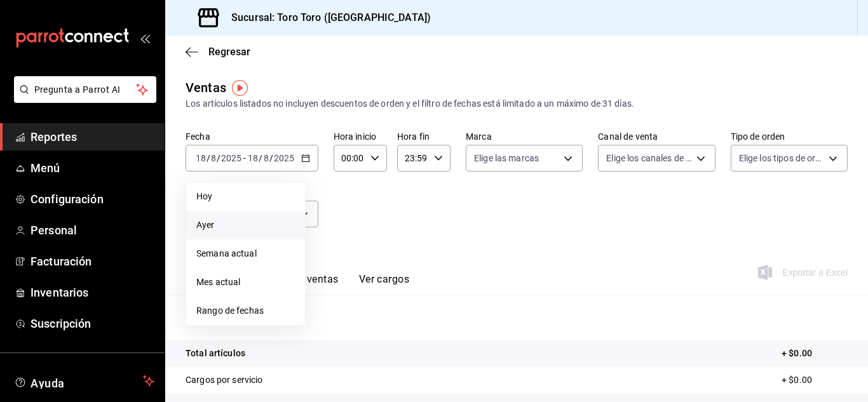 This screenshot has height=402, width=868. What do you see at coordinates (516, 317) in the screenshot?
I see `p: Resumen` at bounding box center [516, 317].